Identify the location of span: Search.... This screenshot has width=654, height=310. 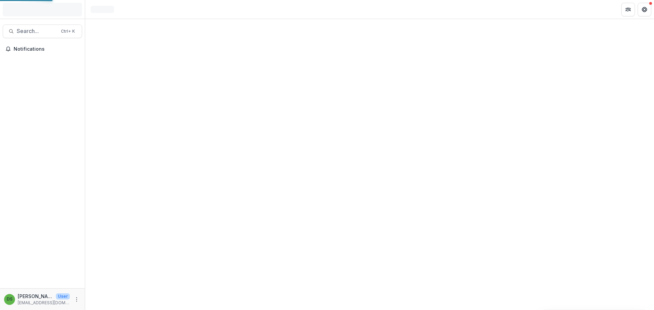
(37, 31).